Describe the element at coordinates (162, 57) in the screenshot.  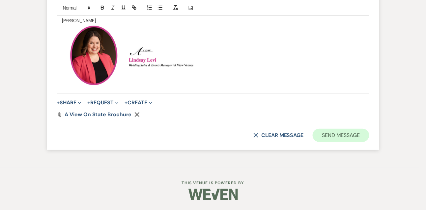
I see `img: Screenshot 2025-04-02 at 3.38.19 PM.png` at that location.